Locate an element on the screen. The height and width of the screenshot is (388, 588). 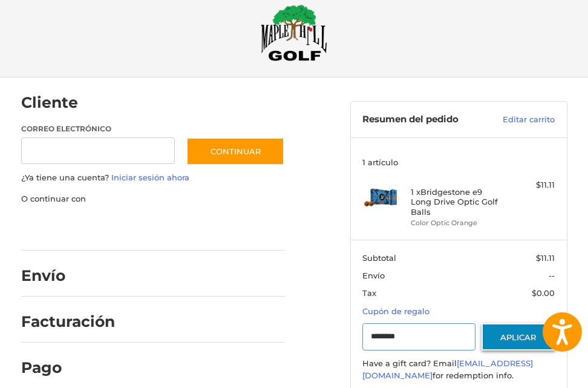
span: $0.00 is located at coordinates (544, 293).